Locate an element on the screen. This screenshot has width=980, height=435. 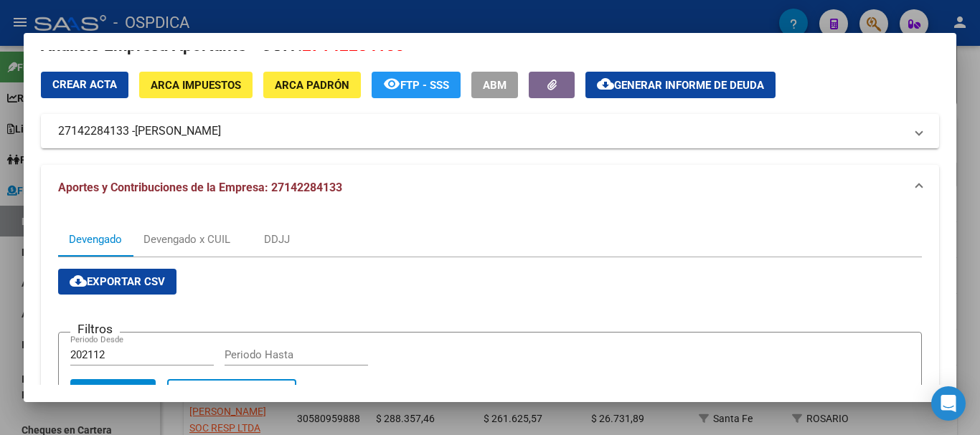
button: Generar informe de deuda is located at coordinates (680, 85).